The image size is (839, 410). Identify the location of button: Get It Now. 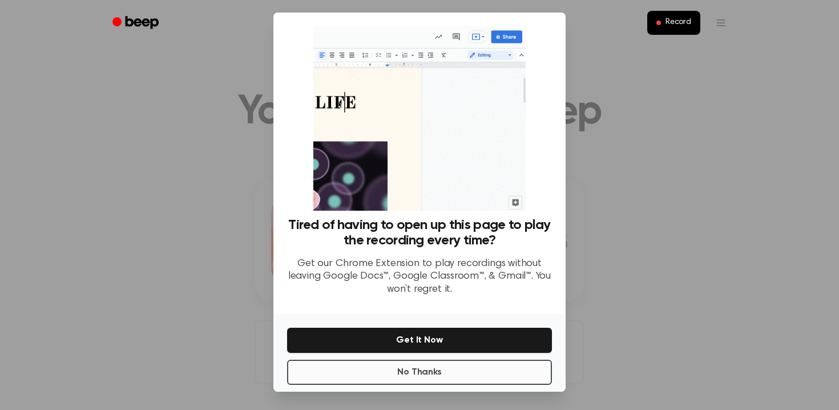
(419, 340).